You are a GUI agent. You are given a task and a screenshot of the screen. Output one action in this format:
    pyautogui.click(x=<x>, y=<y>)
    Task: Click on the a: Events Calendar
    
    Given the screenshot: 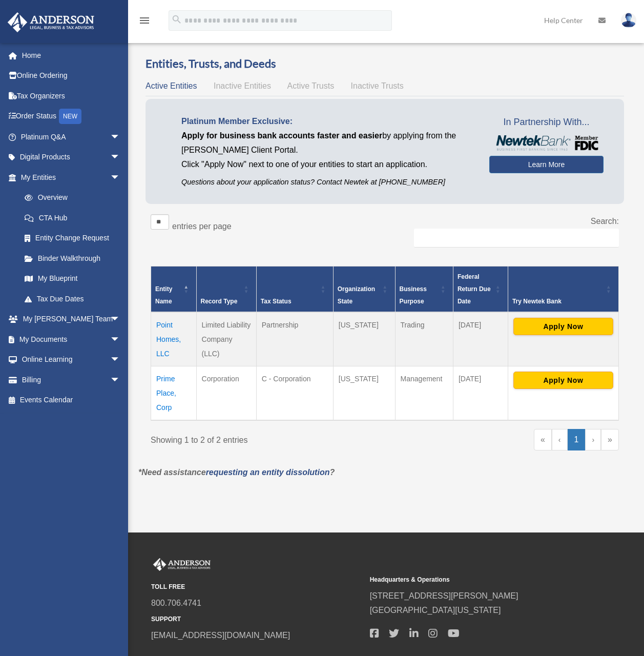 What is the action you would take?
    pyautogui.click(x=71, y=401)
    